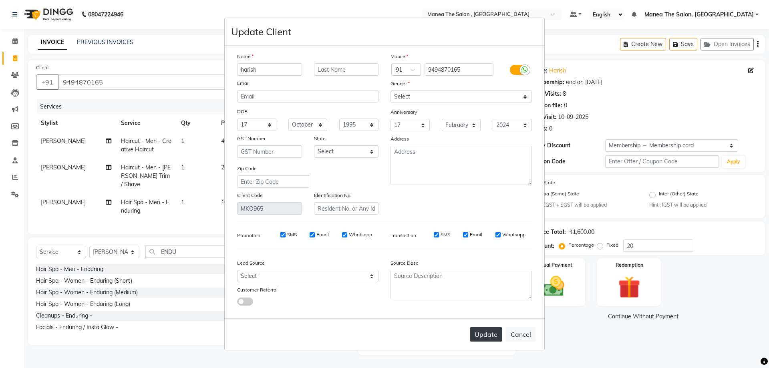 The height and width of the screenshot is (368, 769). What do you see at coordinates (247, 169) in the screenshot?
I see `label: Zip Code` at bounding box center [247, 169].